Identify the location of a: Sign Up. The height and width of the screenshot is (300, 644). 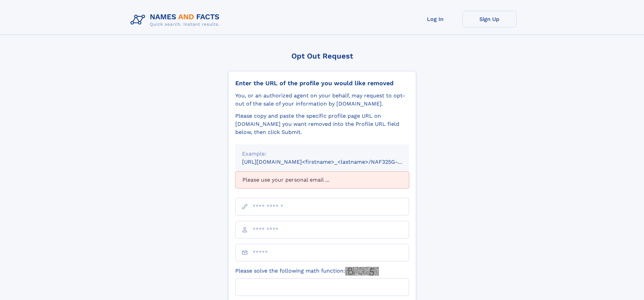
(489, 19).